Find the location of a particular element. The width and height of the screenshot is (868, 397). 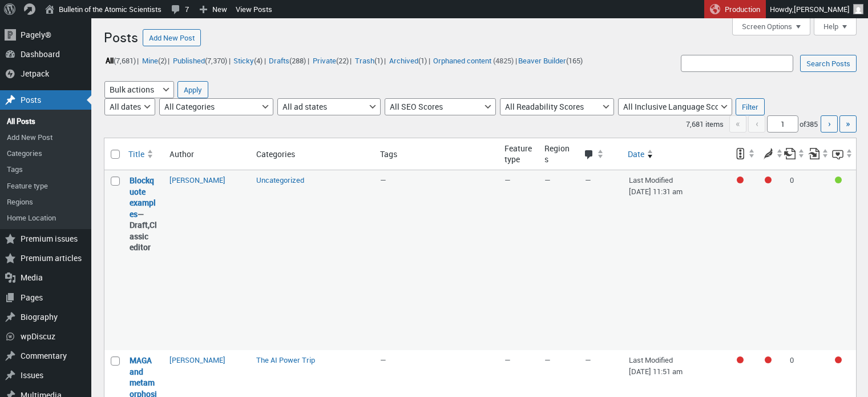

span: 385 is located at coordinates (811, 124).